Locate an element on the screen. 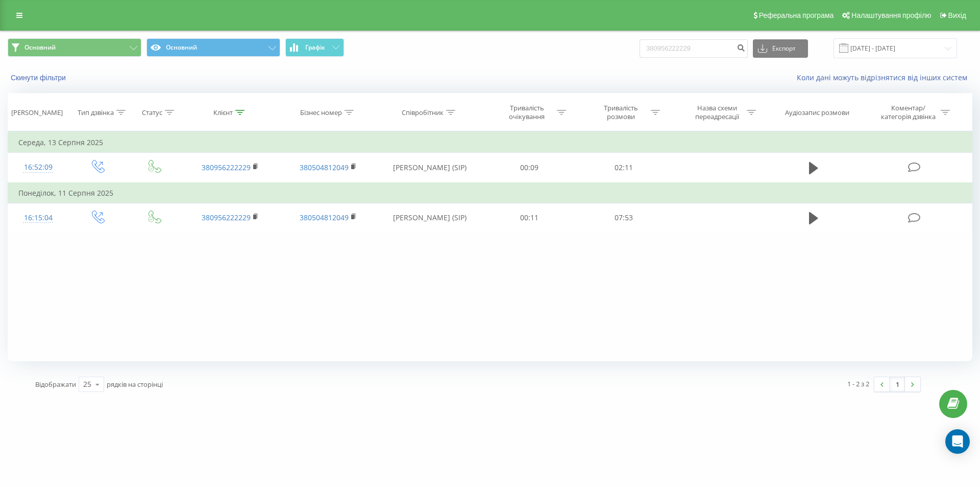  button: Скинути фільтри is located at coordinates (39, 77).